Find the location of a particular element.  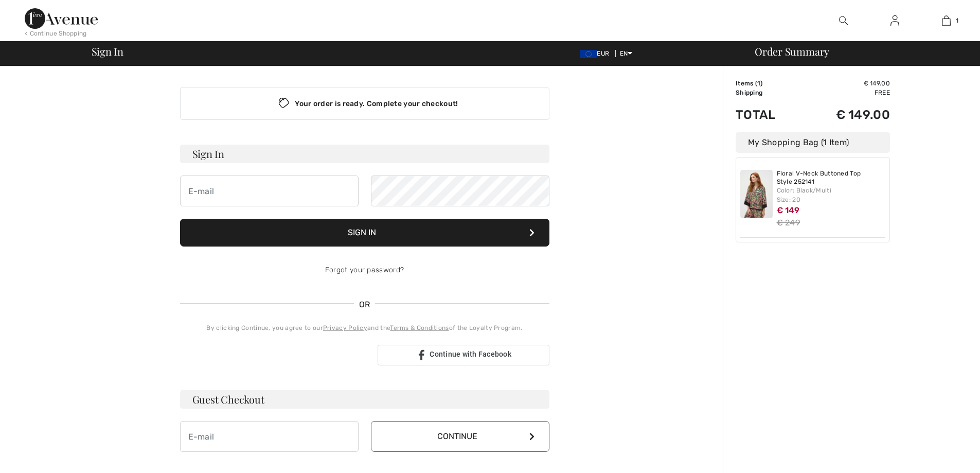

span: EUR is located at coordinates (597, 54).